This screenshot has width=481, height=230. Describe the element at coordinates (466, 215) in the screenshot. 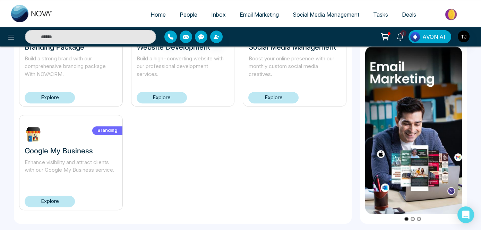

I see `div: Open Intercom Messenger` at that location.